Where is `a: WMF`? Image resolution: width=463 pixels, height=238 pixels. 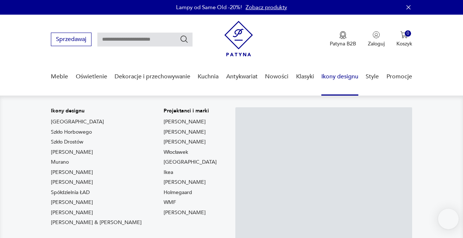 a: WMF is located at coordinates (170, 202).